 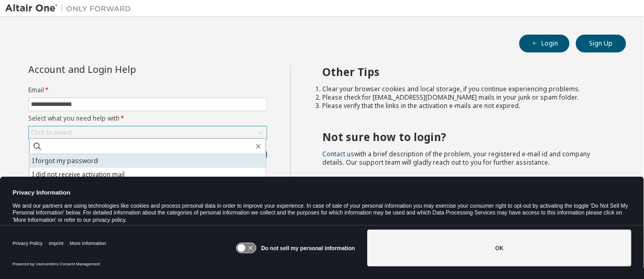 What do you see at coordinates (465, 137) in the screenshot?
I see `h2: Not sure how to login?` at bounding box center [465, 137].